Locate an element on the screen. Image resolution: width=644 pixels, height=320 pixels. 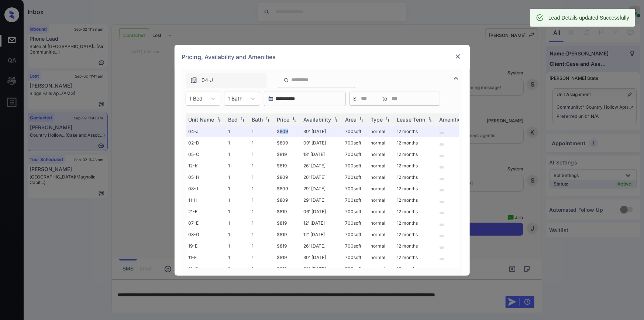
div: Pricing, Availability and Amenities is located at coordinates (322, 57).